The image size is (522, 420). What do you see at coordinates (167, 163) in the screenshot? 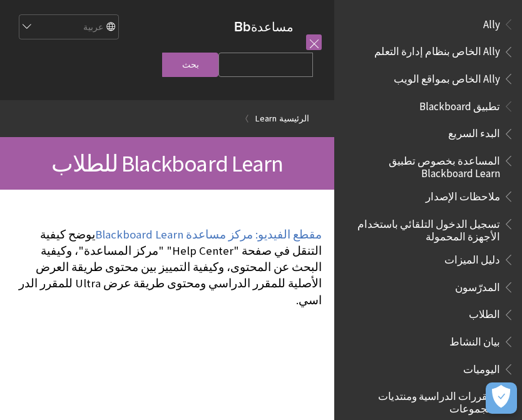
I see `span: Blackboard Learn للطلاب` at bounding box center [167, 163].